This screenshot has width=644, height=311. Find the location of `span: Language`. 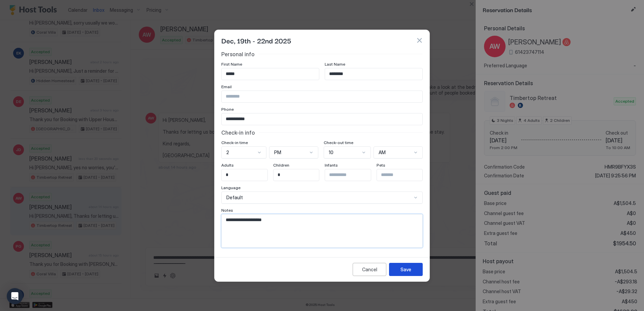

span: Language is located at coordinates (231, 187).